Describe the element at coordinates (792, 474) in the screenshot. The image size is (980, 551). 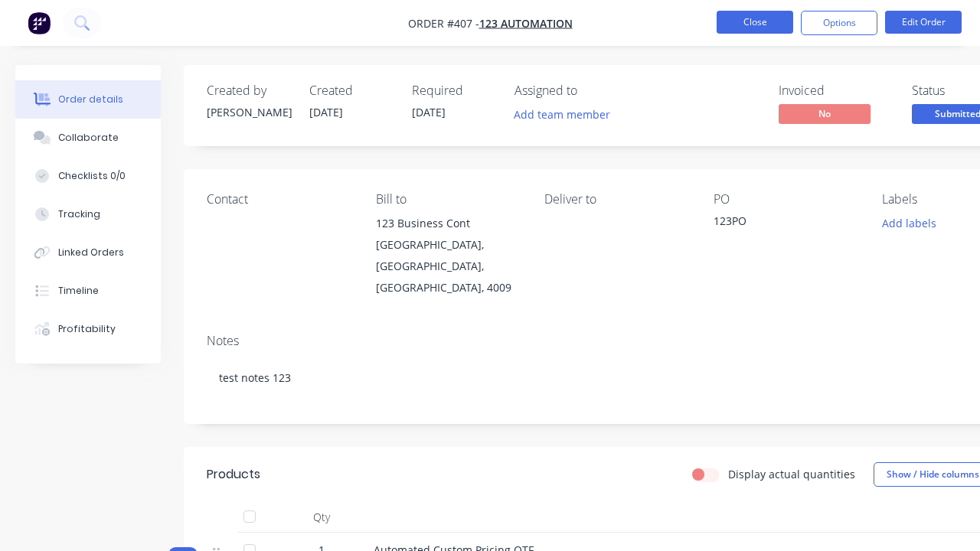
I see `label: Display actual quantities` at that location.